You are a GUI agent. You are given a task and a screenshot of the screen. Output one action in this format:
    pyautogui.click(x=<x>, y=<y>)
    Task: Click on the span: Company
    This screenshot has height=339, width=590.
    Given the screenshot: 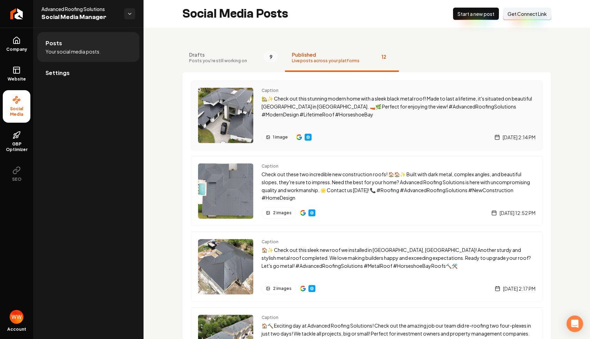 What is the action you would take?
    pyautogui.click(x=17, y=49)
    